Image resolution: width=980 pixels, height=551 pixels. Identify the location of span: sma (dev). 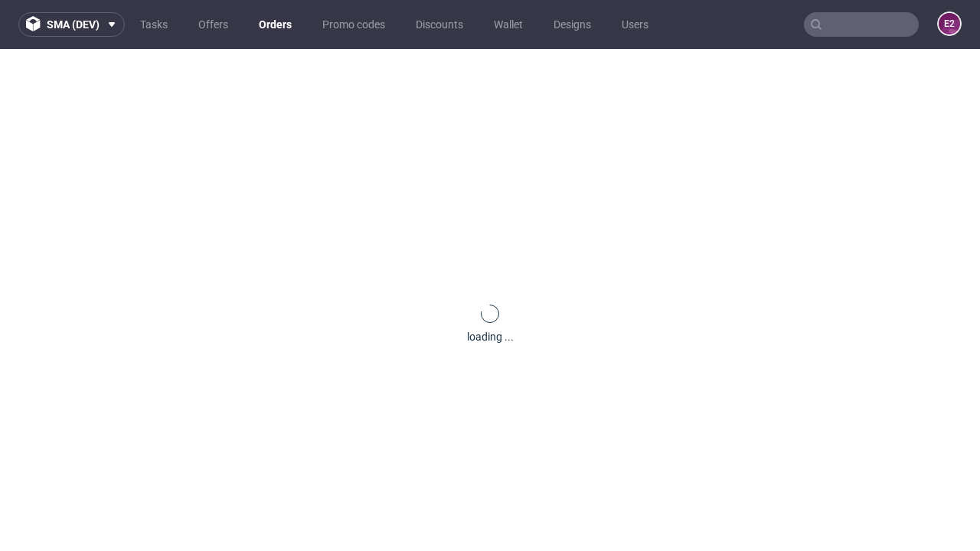
(73, 25).